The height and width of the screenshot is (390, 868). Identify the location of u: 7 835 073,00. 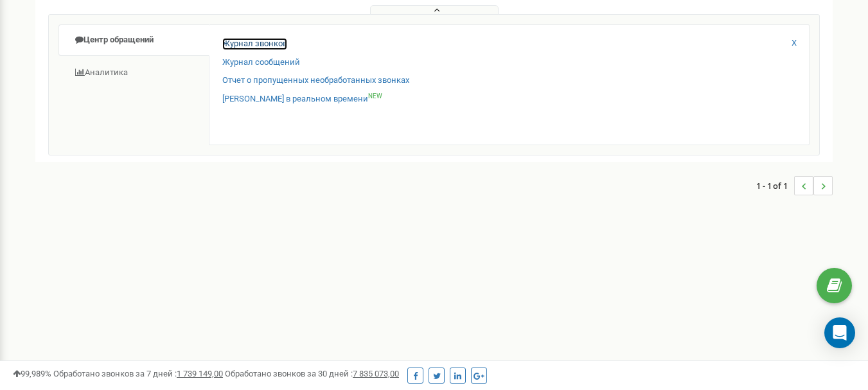
(376, 374).